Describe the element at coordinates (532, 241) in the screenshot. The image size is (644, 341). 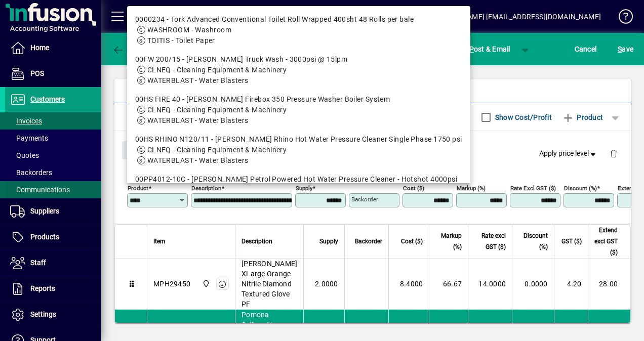
I see `span: Discount (%)` at that location.